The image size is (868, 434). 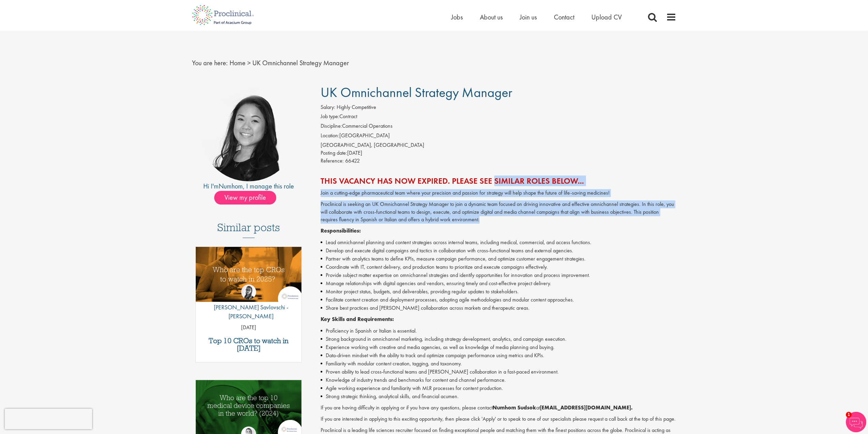 What do you see at coordinates (458, 17) in the screenshot?
I see `a: Jobs` at bounding box center [458, 17].